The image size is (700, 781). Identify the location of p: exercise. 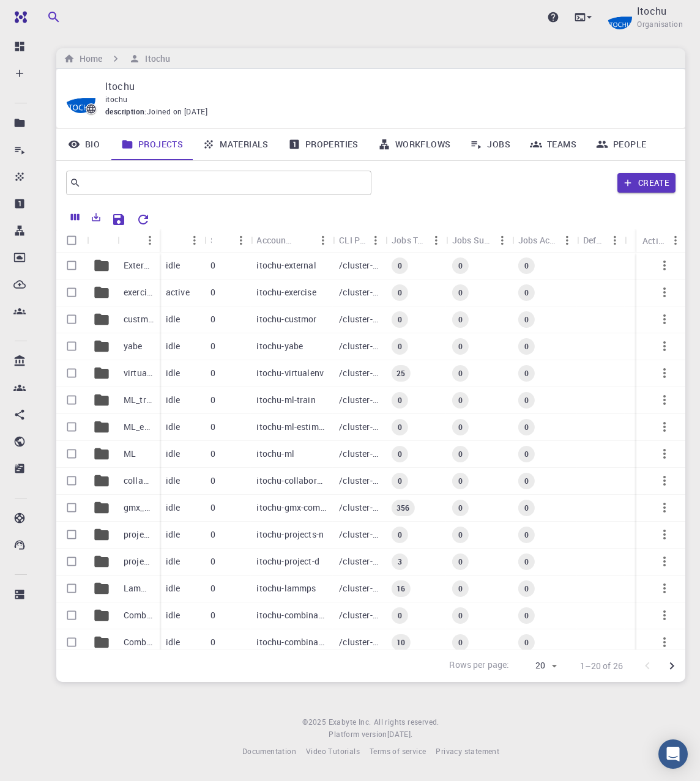
(138, 292).